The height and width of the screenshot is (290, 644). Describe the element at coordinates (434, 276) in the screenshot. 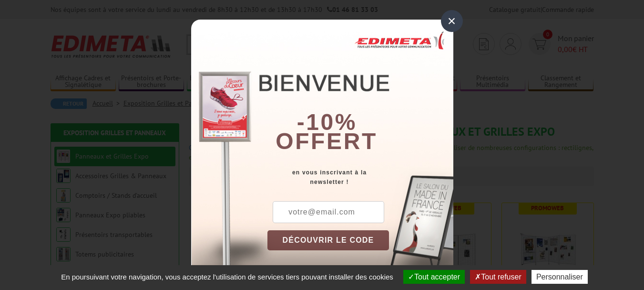

I see `button: Tout accepter` at that location.